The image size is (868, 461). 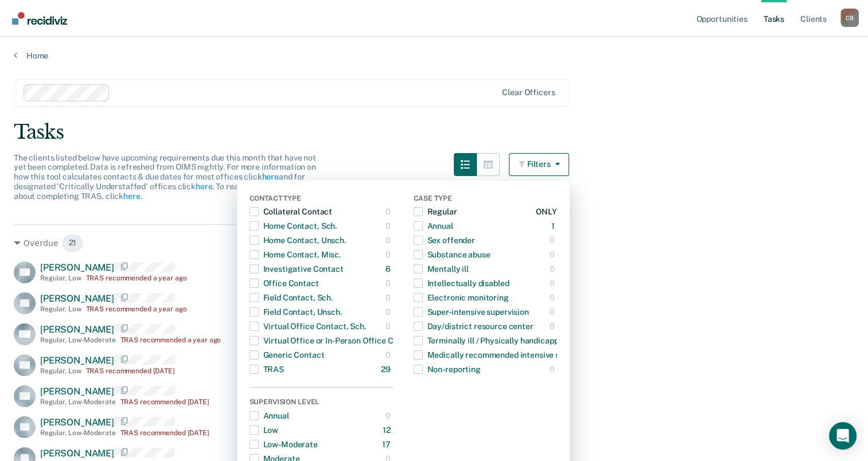 What do you see at coordinates (291, 243) in the screenshot?
I see `div: Overdue 21` at bounding box center [291, 243].